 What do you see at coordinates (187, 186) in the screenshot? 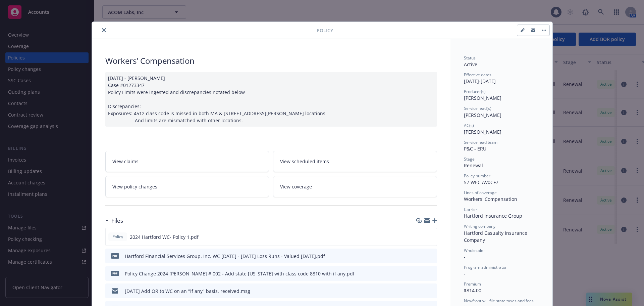
I see `a: View policy changes` at bounding box center [187, 186].